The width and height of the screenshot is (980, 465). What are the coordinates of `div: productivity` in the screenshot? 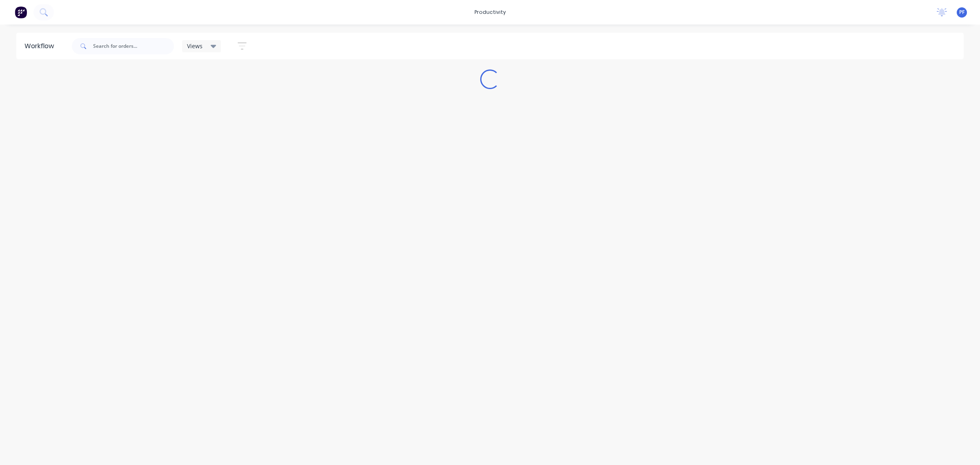 It's located at (490, 12).